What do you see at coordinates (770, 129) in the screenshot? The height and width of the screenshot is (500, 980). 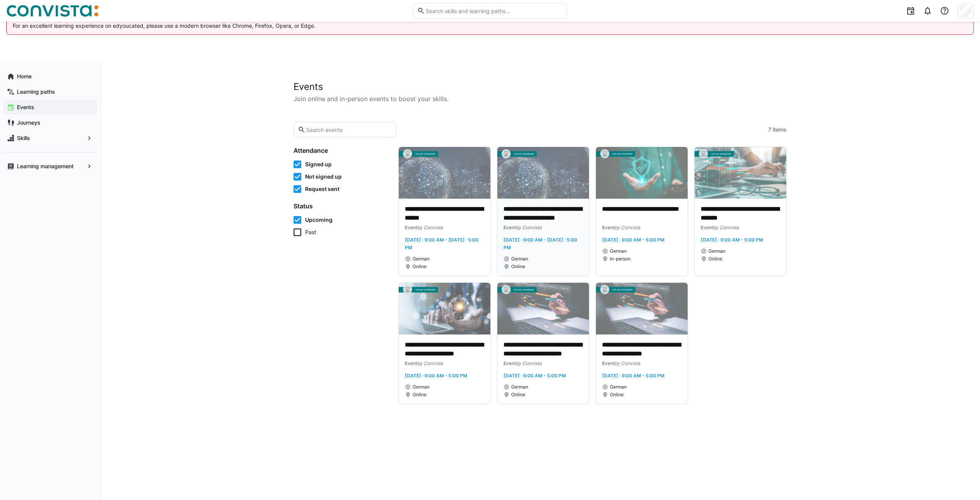 I see `span: 7` at bounding box center [770, 129].